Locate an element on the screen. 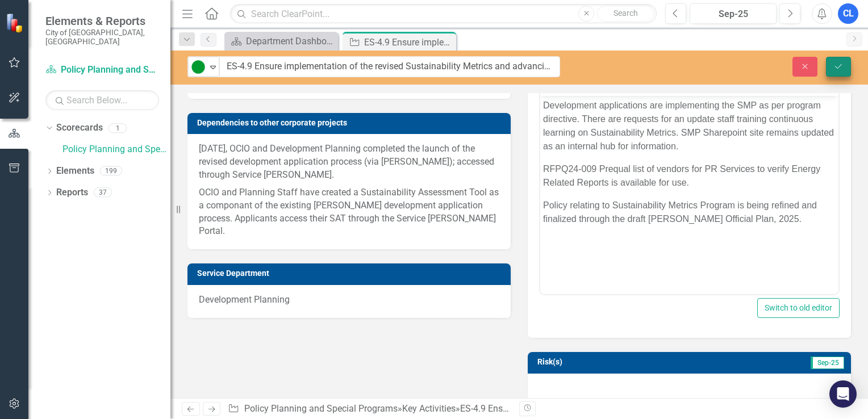 This screenshot has width=868, height=419. p: RFPQ24-009 Prequal list of vendors for PR Services to verify Energy Related Reports is available ... is located at coordinates (149, 80).